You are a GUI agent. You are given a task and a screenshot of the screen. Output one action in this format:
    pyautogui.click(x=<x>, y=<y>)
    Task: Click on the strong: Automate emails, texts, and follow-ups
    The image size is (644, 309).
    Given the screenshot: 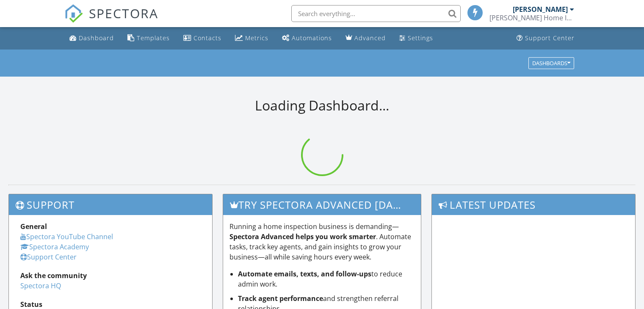 What is the action you would take?
    pyautogui.click(x=305, y=274)
    